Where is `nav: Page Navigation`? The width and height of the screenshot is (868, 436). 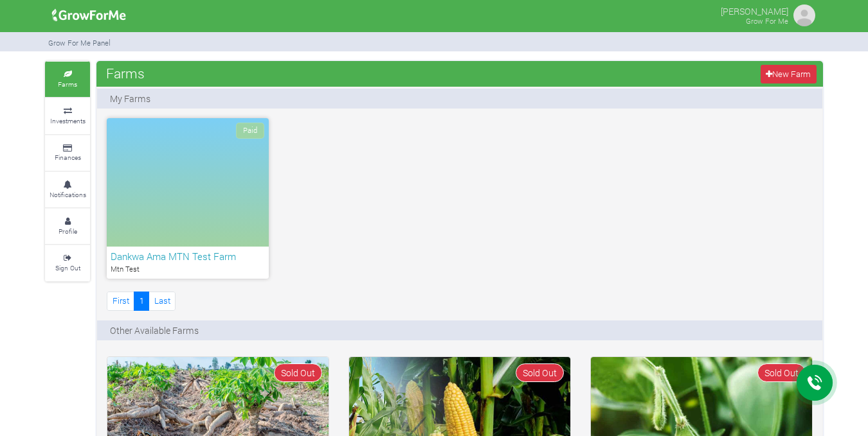
nav: Page Navigation is located at coordinates (141, 300).